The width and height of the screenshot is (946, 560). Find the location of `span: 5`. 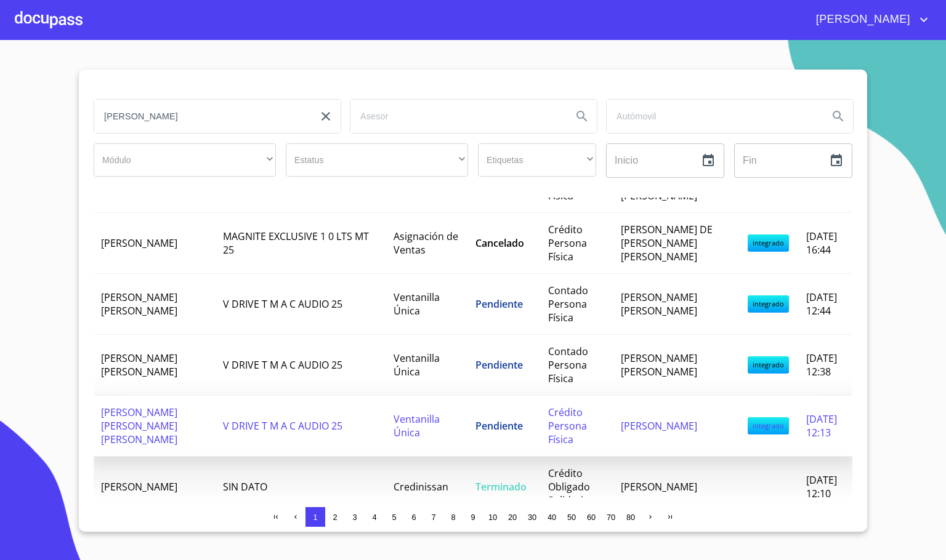

span: 5 is located at coordinates (394, 517).